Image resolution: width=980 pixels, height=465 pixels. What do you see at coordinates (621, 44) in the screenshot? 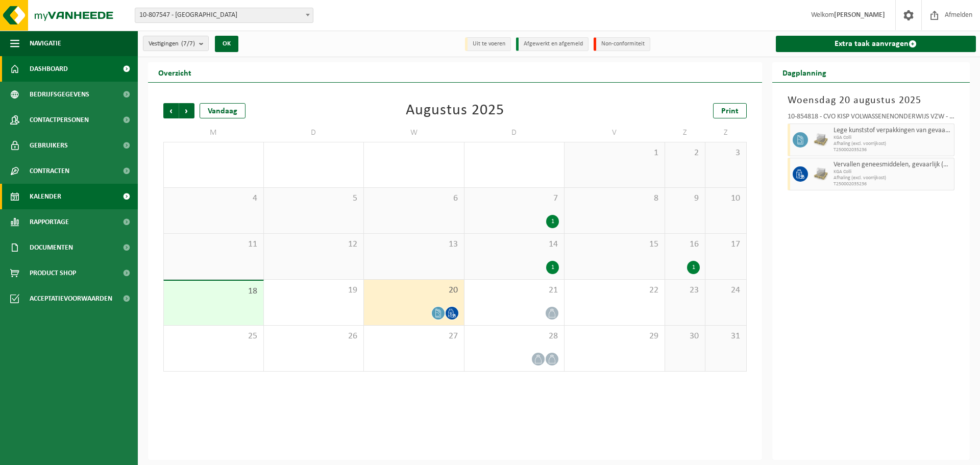
I see `li: Non-conformiteit` at bounding box center [621, 44].